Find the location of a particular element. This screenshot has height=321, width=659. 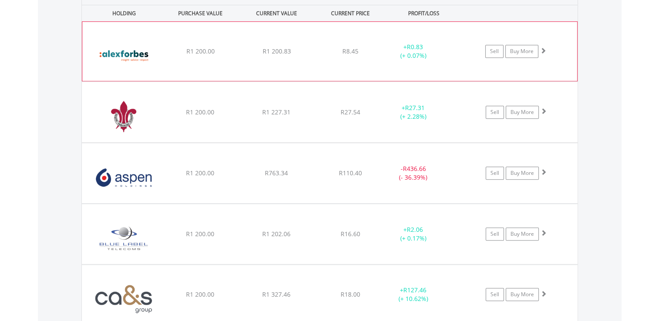

img: EQU.ZA.AFH.png is located at coordinates (124, 56).